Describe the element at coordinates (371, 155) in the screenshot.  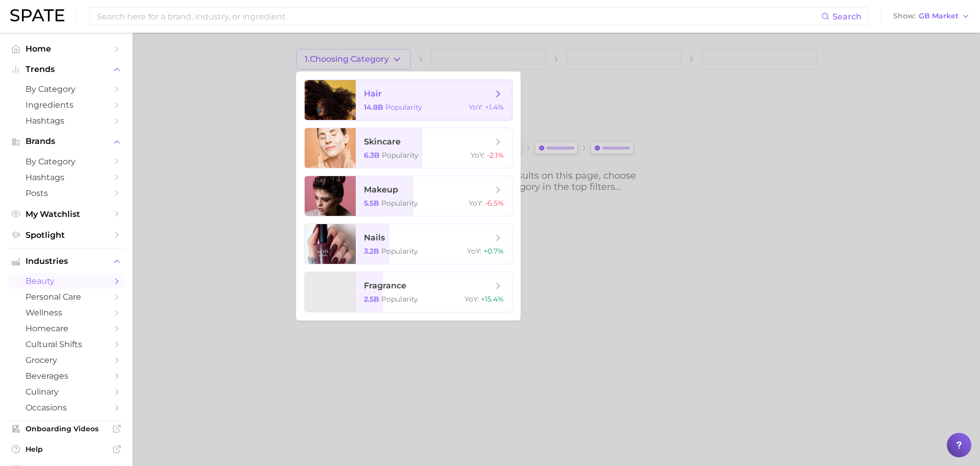
I see `span: 6.3b` at that location.